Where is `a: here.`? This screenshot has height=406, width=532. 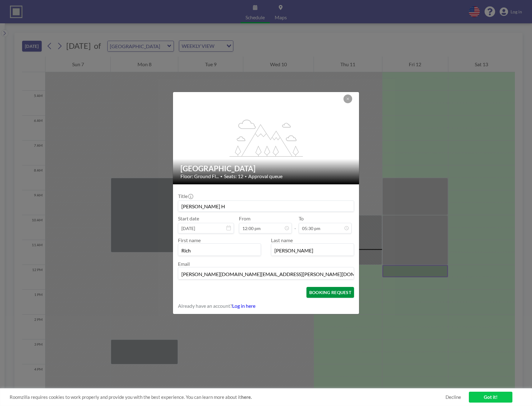 a: here. is located at coordinates (247, 397).